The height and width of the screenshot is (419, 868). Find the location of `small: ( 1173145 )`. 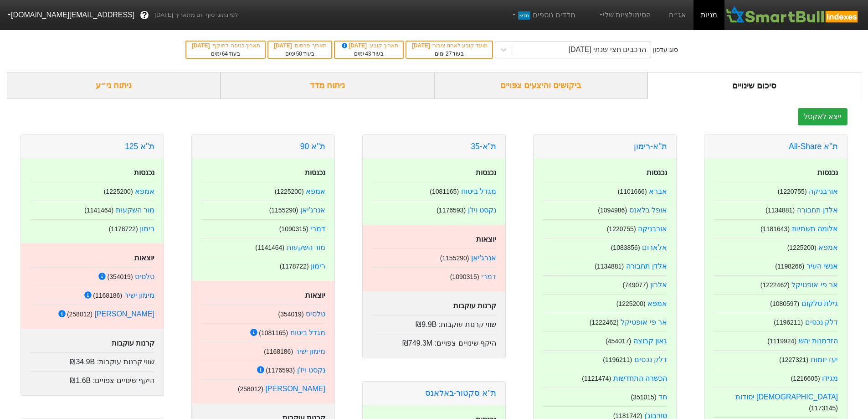

small: ( 1173145 ) is located at coordinates (823, 408).